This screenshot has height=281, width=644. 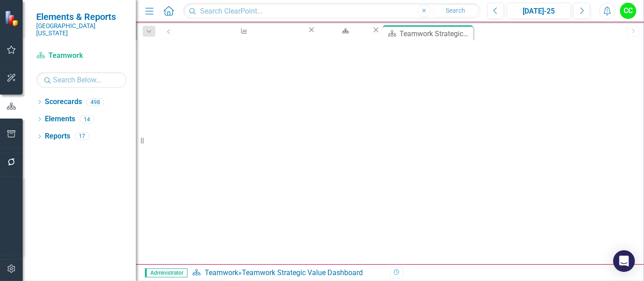 I want to click on a: Scorecards, so click(x=63, y=102).